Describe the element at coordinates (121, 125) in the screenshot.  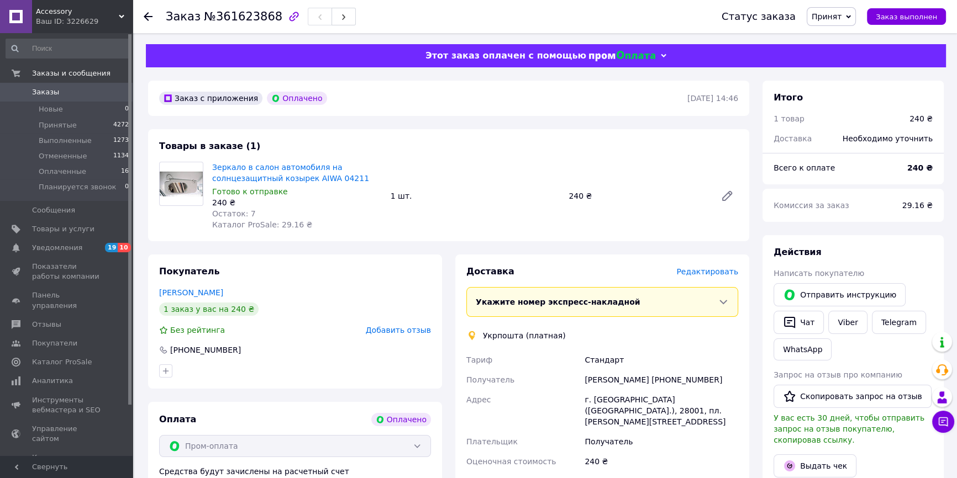
I see `span: 4272` at that location.